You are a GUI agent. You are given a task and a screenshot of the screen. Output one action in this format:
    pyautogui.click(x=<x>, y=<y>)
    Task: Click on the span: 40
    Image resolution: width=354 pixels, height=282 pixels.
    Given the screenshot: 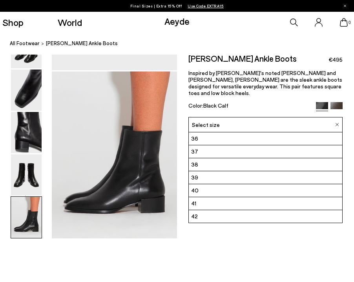 What is the action you would take?
    pyautogui.click(x=195, y=191)
    